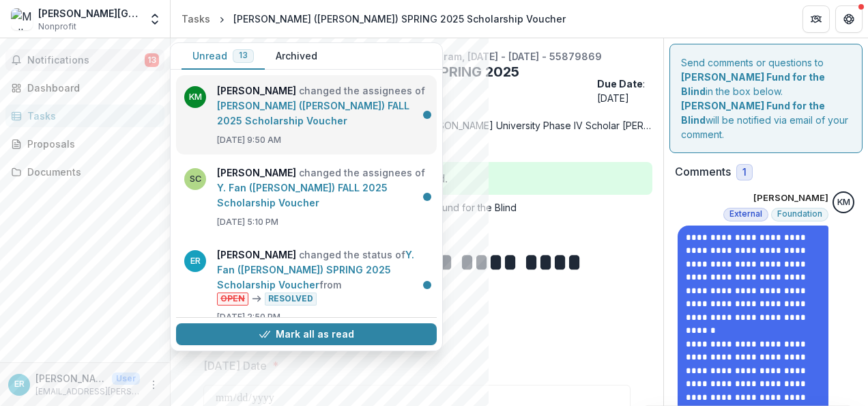 Image resolution: width=868 pixels, height=406 pixels. Describe the element at coordinates (816, 19) in the screenshot. I see `button: Partners` at that location.